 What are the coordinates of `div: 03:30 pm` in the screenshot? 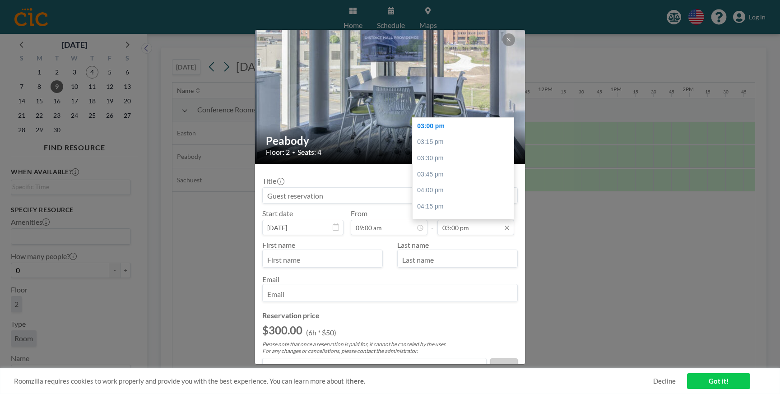 It's located at (463, 158).